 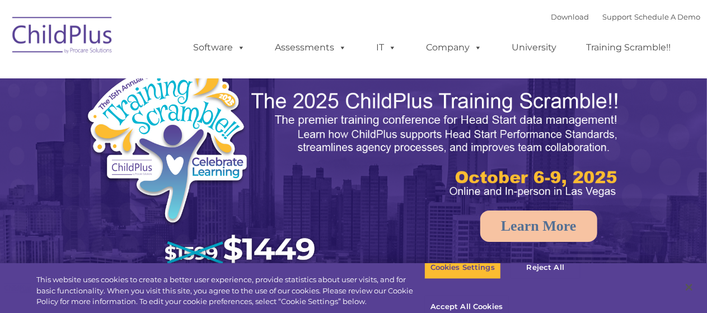 I want to click on a: Training Scramble!!, so click(x=628, y=48).